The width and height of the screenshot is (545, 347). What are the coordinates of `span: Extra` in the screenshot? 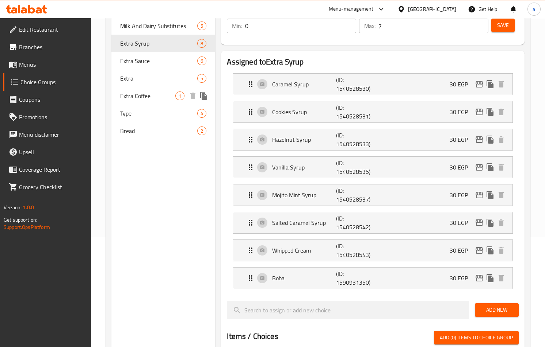 It's located at (159, 78).